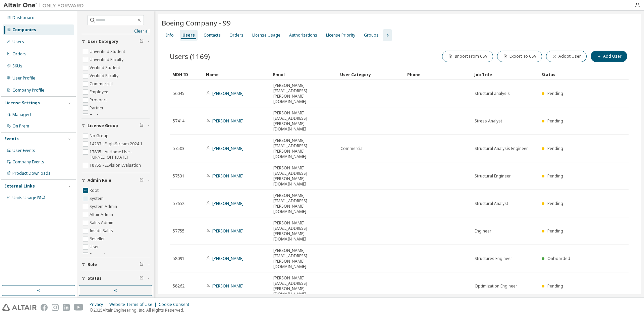  Describe the element at coordinates (97, 198) in the screenshot. I see `label: System` at that location.